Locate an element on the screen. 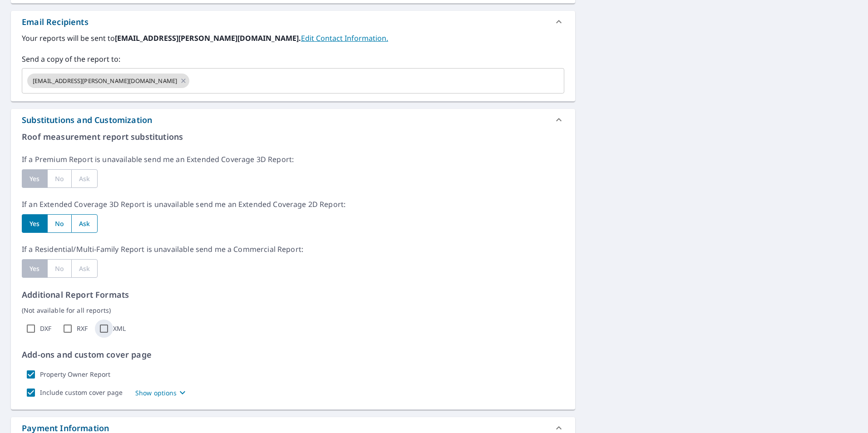  p: If a Residential/Multi-Family Report is unavailable send me a Commercial Report: is located at coordinates (293, 249).